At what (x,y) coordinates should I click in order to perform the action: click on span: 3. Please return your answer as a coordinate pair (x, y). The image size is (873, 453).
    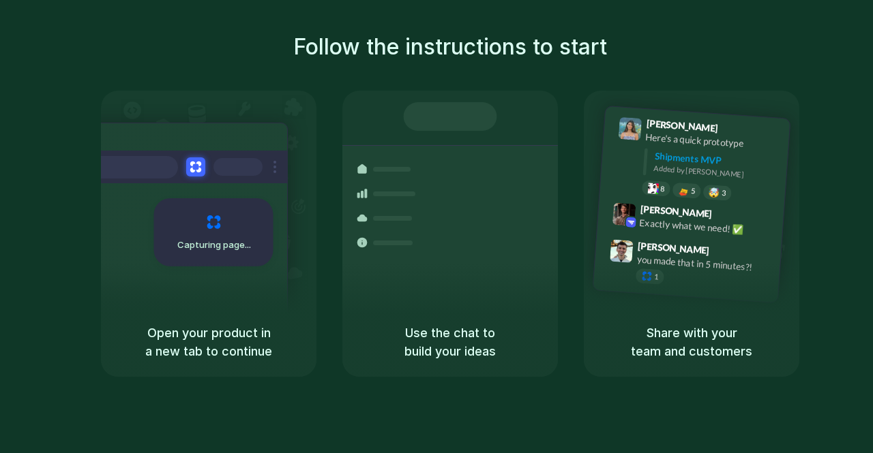
    Looking at the image, I should click on (724, 193).